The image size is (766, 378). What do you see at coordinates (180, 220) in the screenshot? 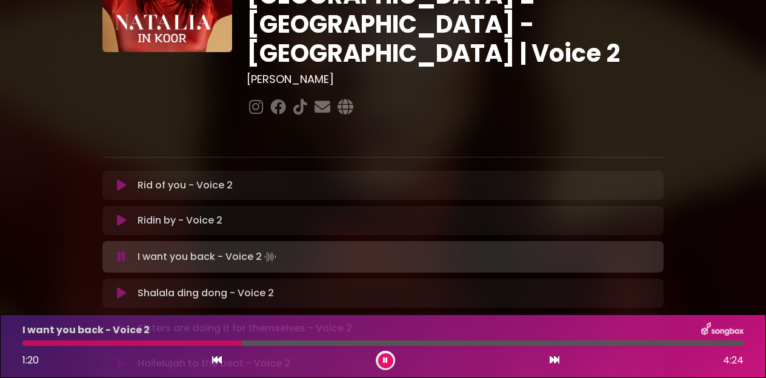
I see `p: Ridin by - Voice 2` at bounding box center [180, 220].